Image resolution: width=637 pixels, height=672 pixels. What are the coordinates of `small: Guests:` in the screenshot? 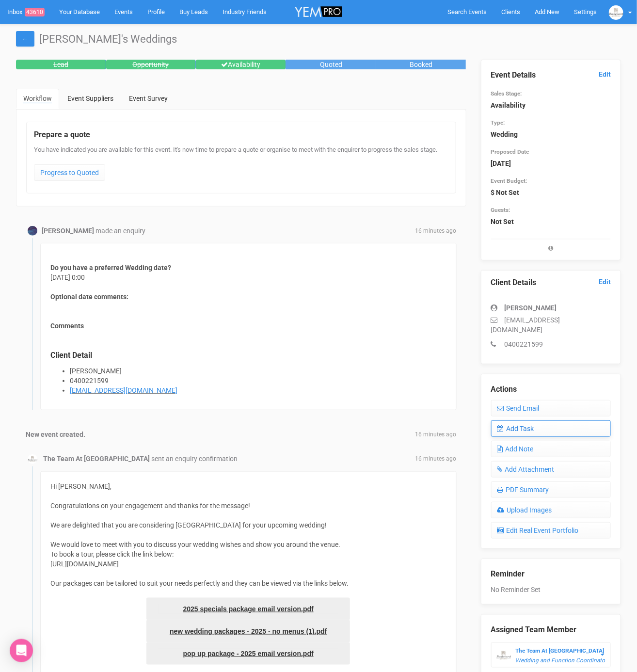 It's located at (501, 210).